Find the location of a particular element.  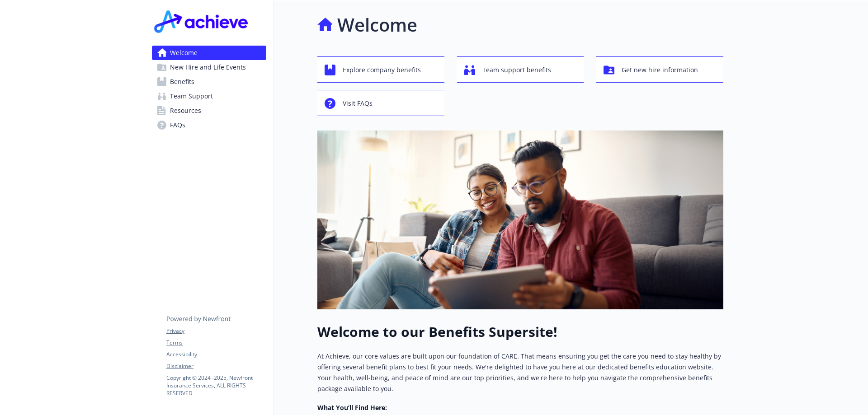

a: Resources is located at coordinates (209, 111).